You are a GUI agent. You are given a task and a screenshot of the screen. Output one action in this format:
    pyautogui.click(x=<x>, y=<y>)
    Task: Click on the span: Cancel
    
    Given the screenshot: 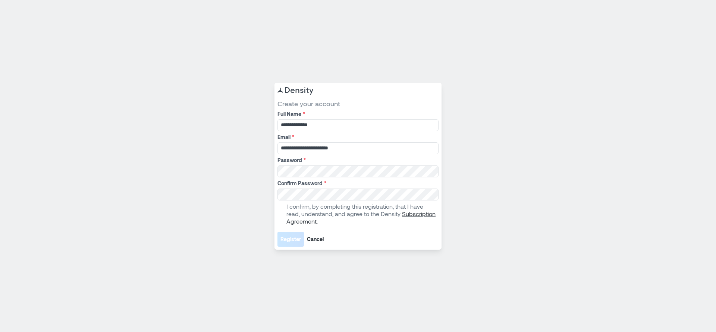 What is the action you would take?
    pyautogui.click(x=315, y=240)
    